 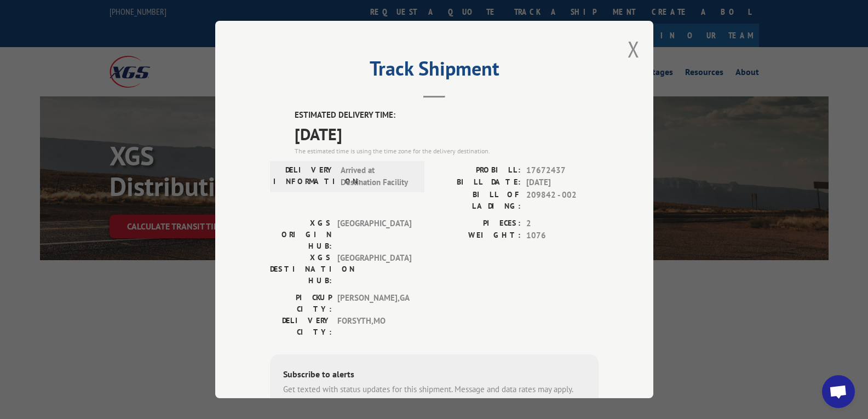 I want to click on div: Open chat, so click(x=838, y=392).